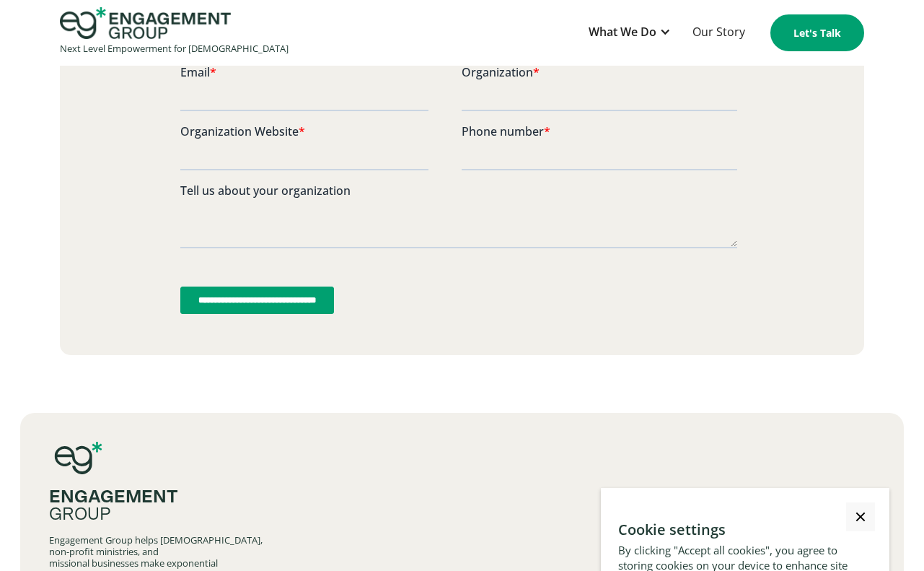  Describe the element at coordinates (719, 32) in the screenshot. I see `a: Our Story` at that location.